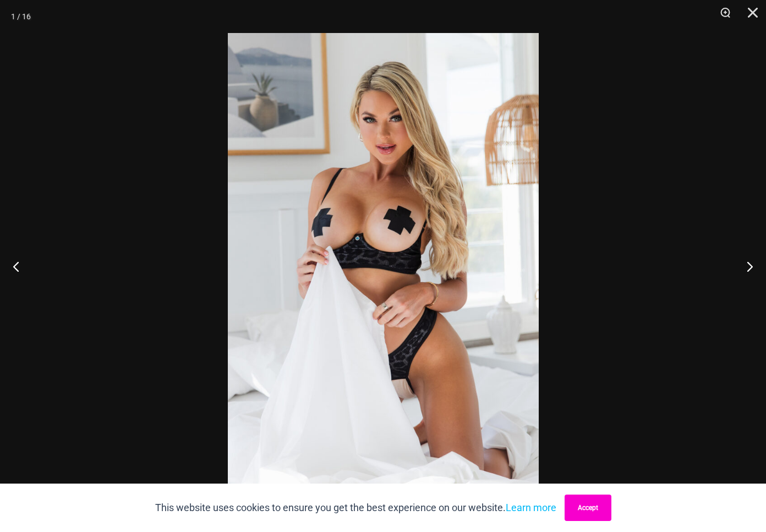 The height and width of the screenshot is (532, 766). I want to click on div: 1 / 16, so click(21, 16).